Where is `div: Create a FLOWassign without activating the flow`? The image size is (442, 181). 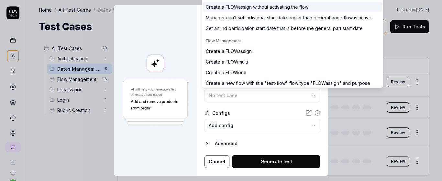
div: Create a FLOWassign without activating the flow is located at coordinates (257, 7).